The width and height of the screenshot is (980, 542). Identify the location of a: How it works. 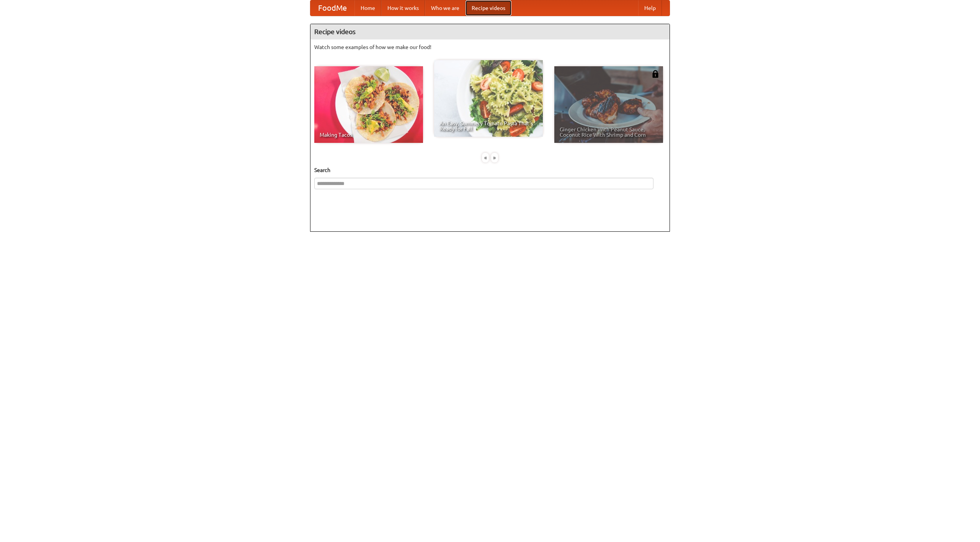
(403, 8).